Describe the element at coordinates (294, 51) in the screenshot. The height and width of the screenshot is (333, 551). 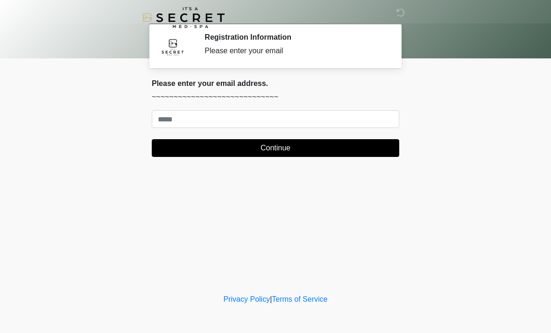
I see `div: Please enter your email` at that location.